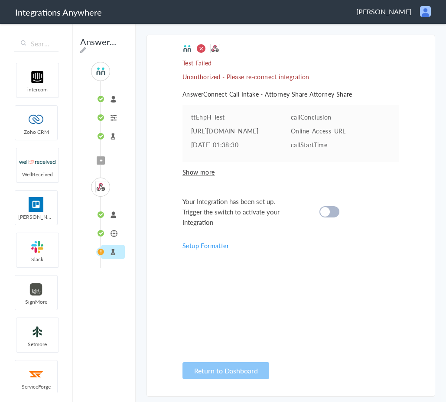 This screenshot has width=446, height=402. I want to click on img: setmoreNew.jpg, so click(37, 332).